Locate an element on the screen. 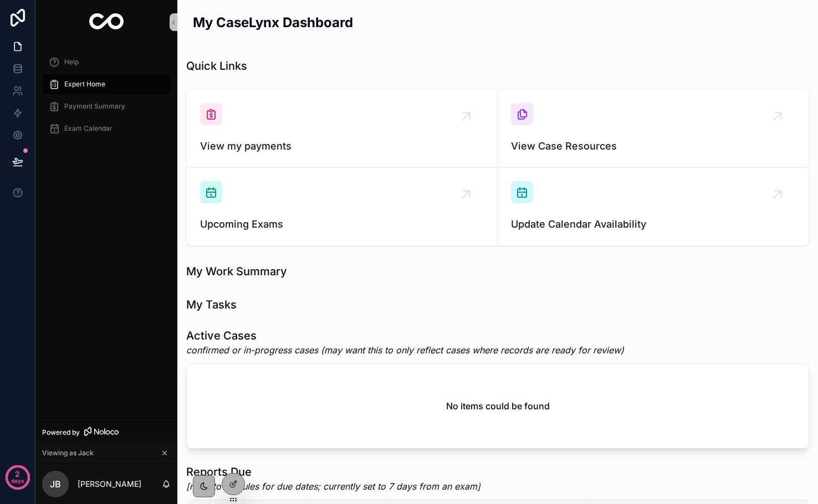  a: View my payments is located at coordinates (342, 128).